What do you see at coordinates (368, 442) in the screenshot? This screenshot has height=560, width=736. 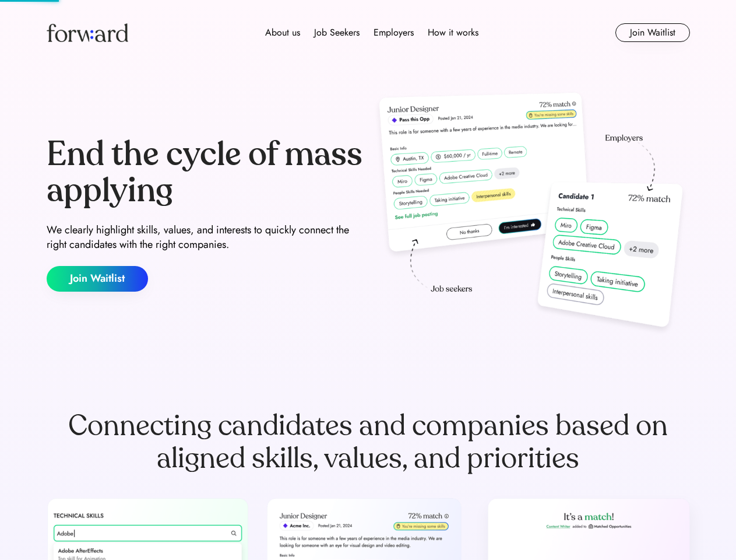 I see `div: Connecting candidates and companies based on aligned skills, values, and priorities` at bounding box center [368, 442].